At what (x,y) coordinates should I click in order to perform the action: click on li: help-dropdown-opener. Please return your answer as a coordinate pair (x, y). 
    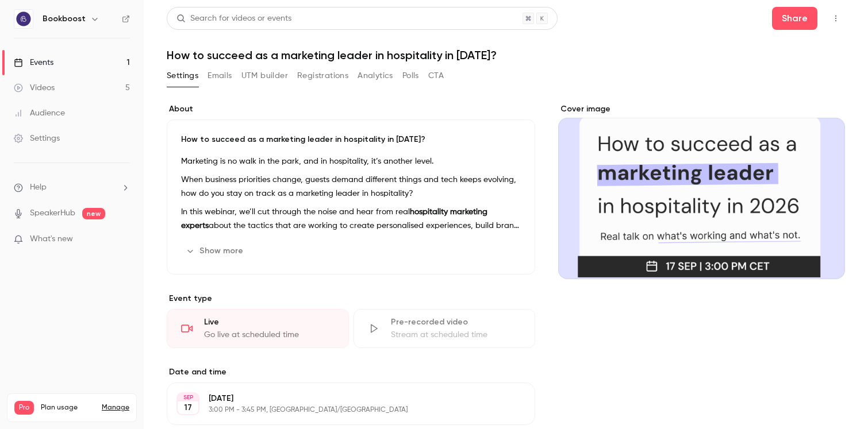
    Looking at the image, I should click on (72, 188).